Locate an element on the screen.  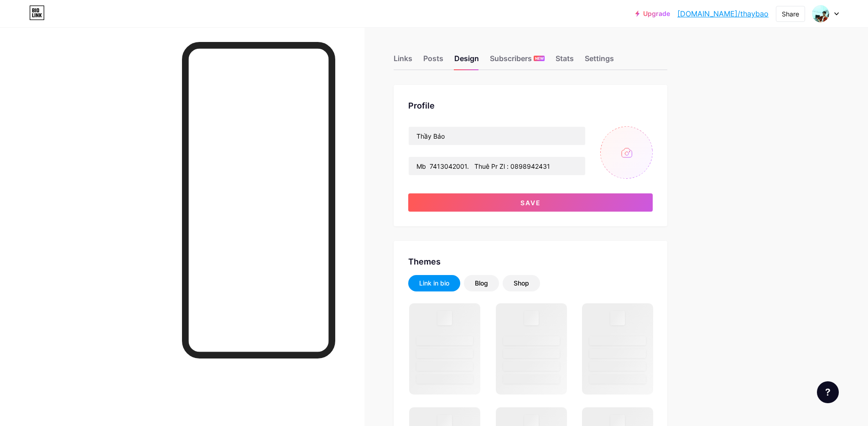
button: Save is located at coordinates (530, 203).